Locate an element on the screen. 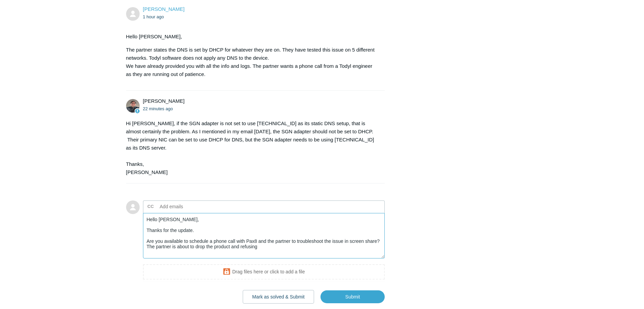 The height and width of the screenshot is (309, 644). textarea: Add your reply is located at coordinates (264, 236).